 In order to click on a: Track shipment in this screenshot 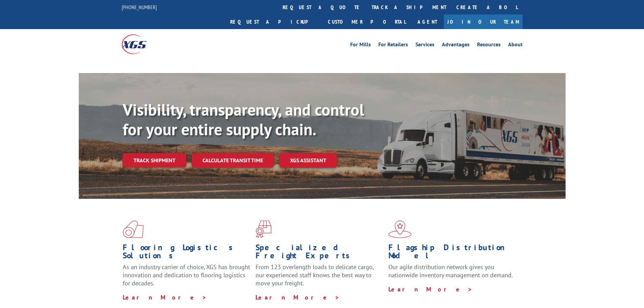, I will do `click(154, 160)`.